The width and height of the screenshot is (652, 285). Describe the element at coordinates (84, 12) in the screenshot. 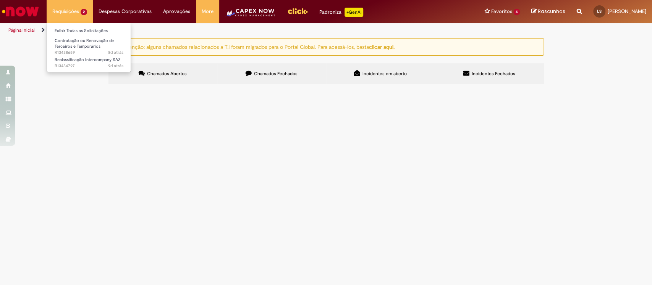

I see `span: 2` at that location.